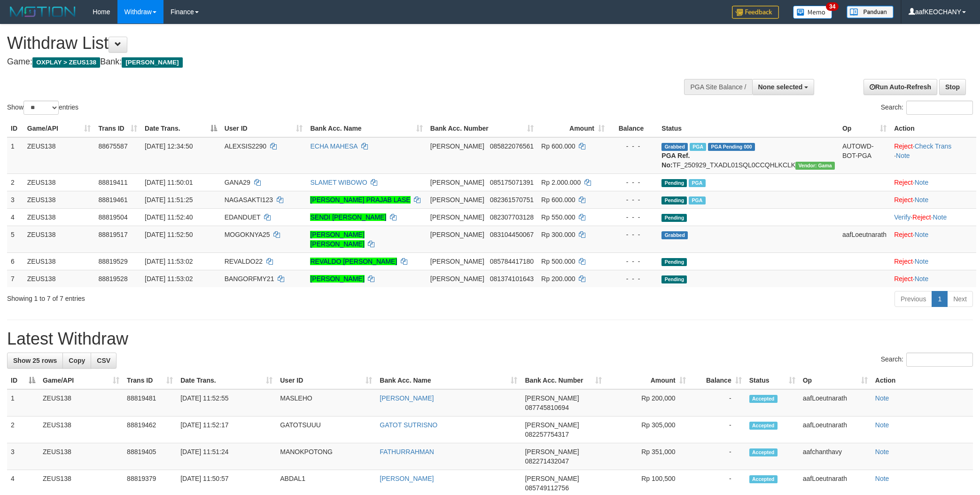 The image size is (980, 495). I want to click on span: Copy, so click(77, 360).